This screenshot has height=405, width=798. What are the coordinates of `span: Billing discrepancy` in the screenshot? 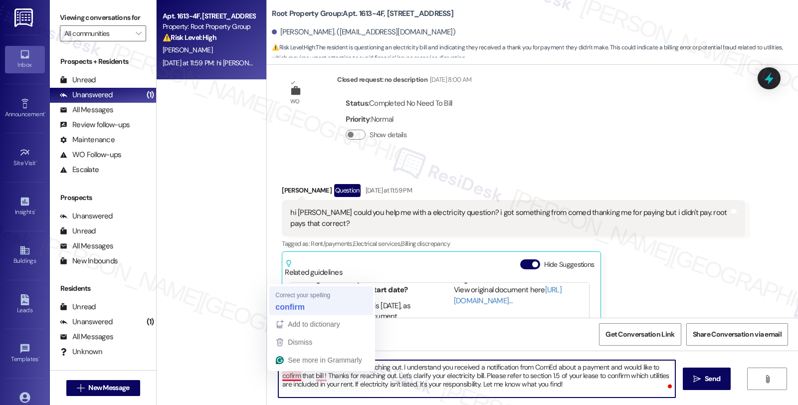 It's located at (425, 243).